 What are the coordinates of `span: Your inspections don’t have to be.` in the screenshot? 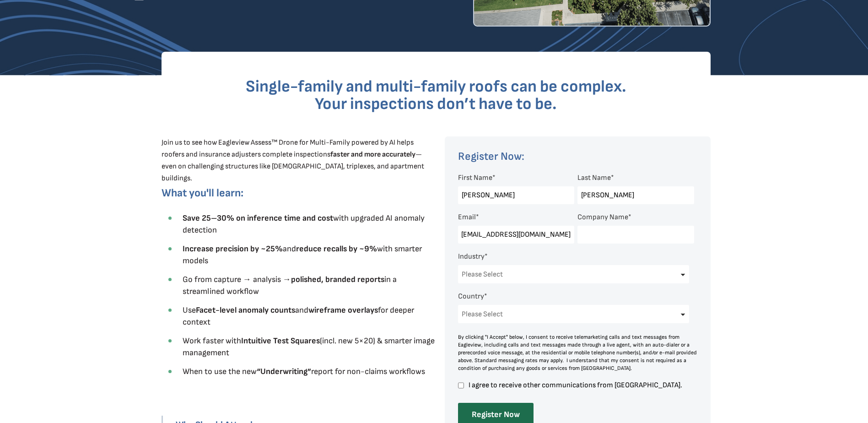 It's located at (435, 104).